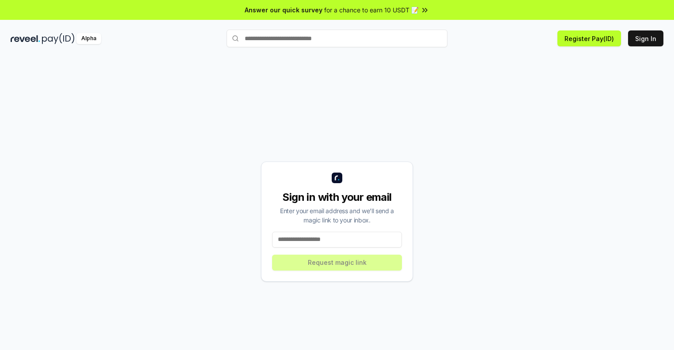 This screenshot has height=350, width=674. What do you see at coordinates (58, 38) in the screenshot?
I see `img: pay_id` at bounding box center [58, 38].